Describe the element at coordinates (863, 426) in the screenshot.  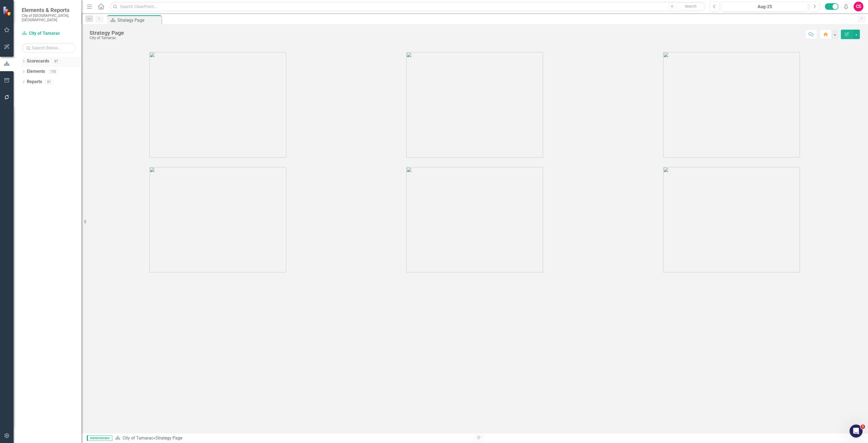
I see `span: 5` at that location.